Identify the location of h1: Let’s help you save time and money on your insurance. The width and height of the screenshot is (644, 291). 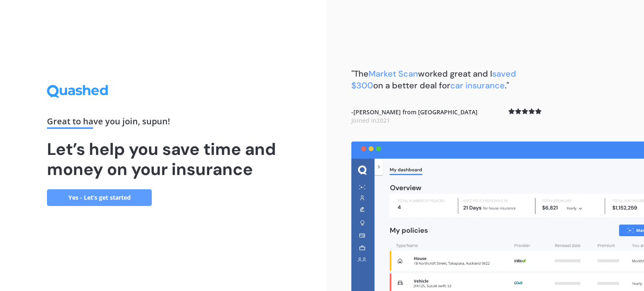
(163, 159).